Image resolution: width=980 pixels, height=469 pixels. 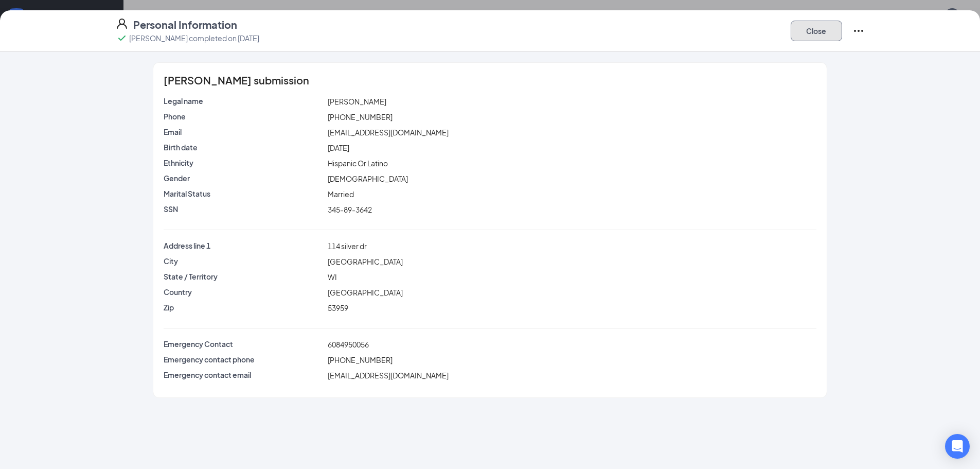 What do you see at coordinates (347, 246) in the screenshot?
I see `span: 114 silver dr` at bounding box center [347, 246].